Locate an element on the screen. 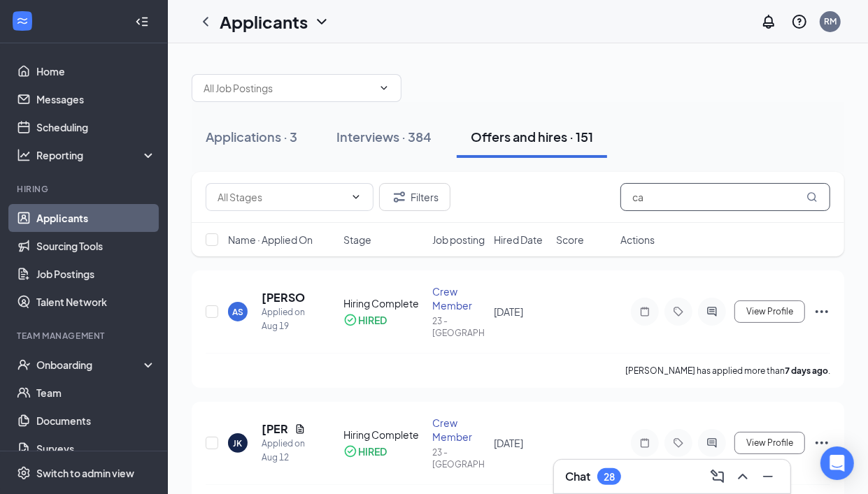 This screenshot has width=868, height=494. svg: Document is located at coordinates (300, 429).